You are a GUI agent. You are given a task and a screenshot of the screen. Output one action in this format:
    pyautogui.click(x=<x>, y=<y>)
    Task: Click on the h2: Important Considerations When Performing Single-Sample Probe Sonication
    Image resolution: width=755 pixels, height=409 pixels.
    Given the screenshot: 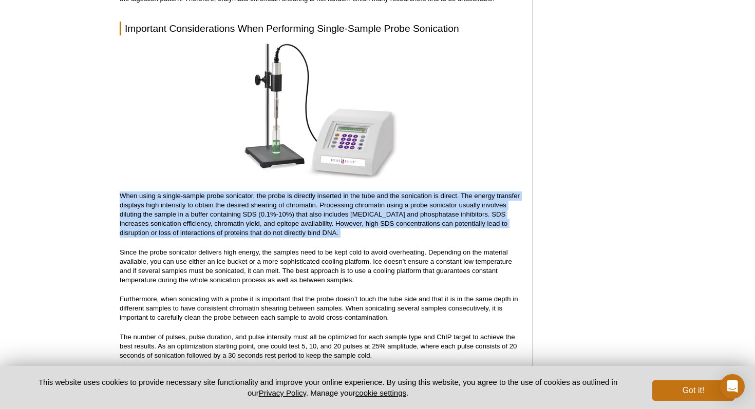 What is the action you would take?
    pyautogui.click(x=320, y=28)
    